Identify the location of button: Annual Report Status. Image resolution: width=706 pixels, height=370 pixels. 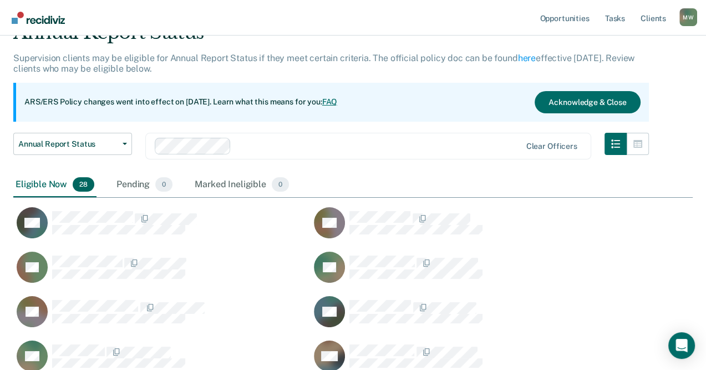
(73, 144).